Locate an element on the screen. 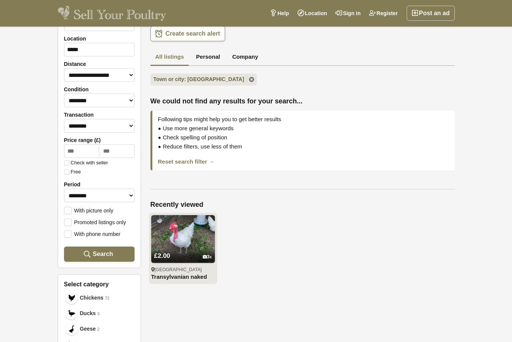 The width and height of the screenshot is (512, 342). a: Personal is located at coordinates (208, 58).